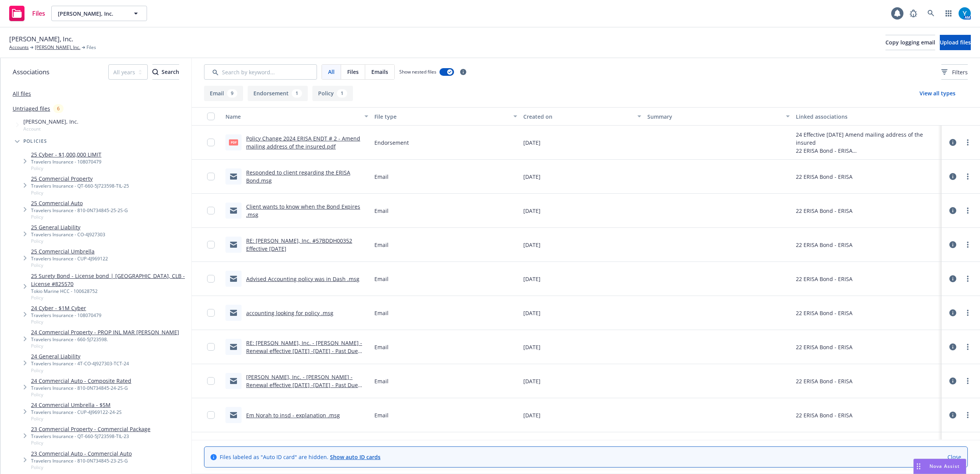 This screenshot has height=474, width=980. Describe the element at coordinates (332, 93) in the screenshot. I see `button: Policy` at that location.